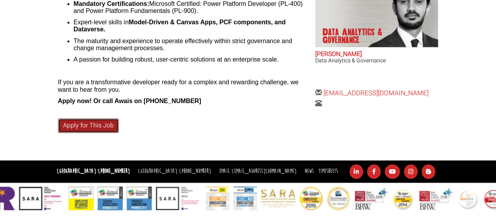 The height and width of the screenshot is (216, 496). I want to click on a: Timesheets, so click(328, 171).